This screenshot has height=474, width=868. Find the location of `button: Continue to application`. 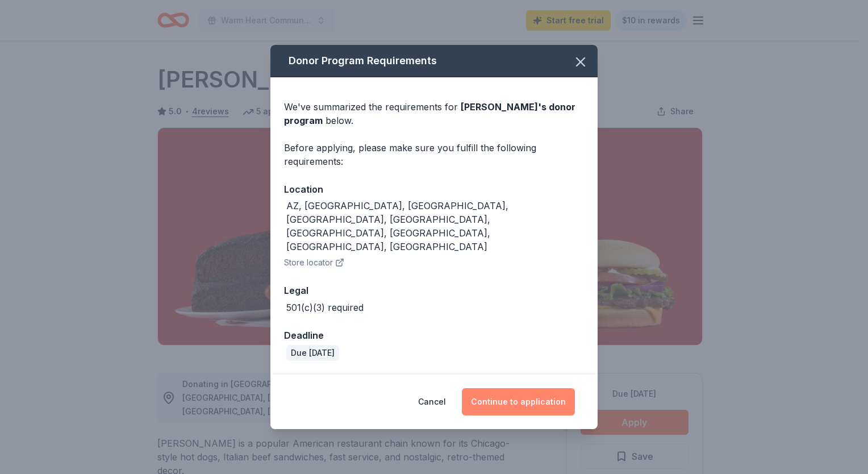

button: Continue to application is located at coordinates (518, 402).